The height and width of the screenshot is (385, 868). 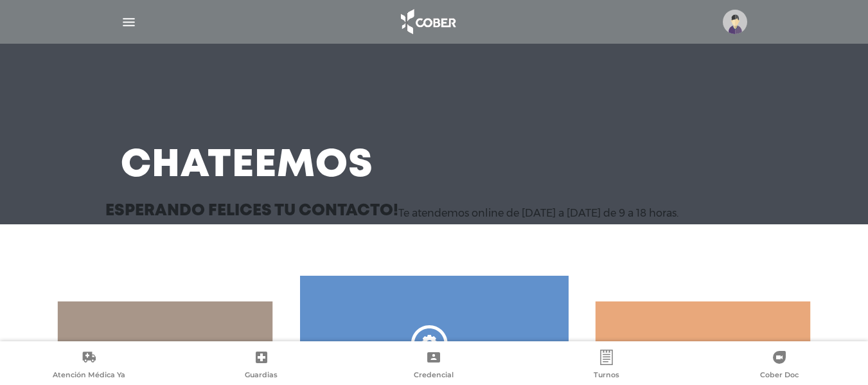 I want to click on span: Turnos, so click(x=606, y=377).